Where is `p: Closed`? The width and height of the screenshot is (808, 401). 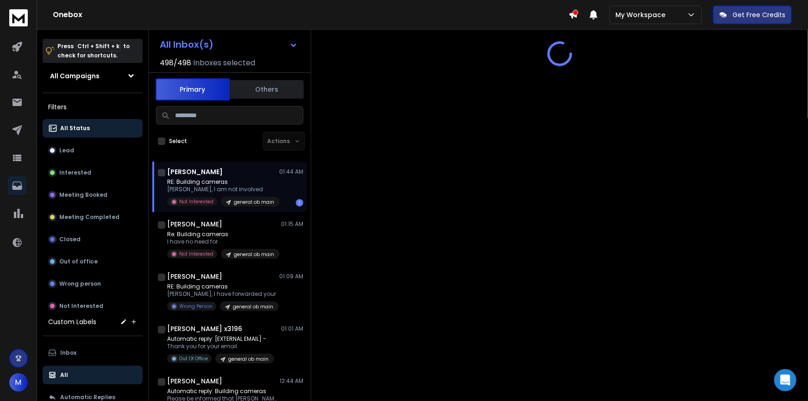
p: Closed is located at coordinates (70, 239).